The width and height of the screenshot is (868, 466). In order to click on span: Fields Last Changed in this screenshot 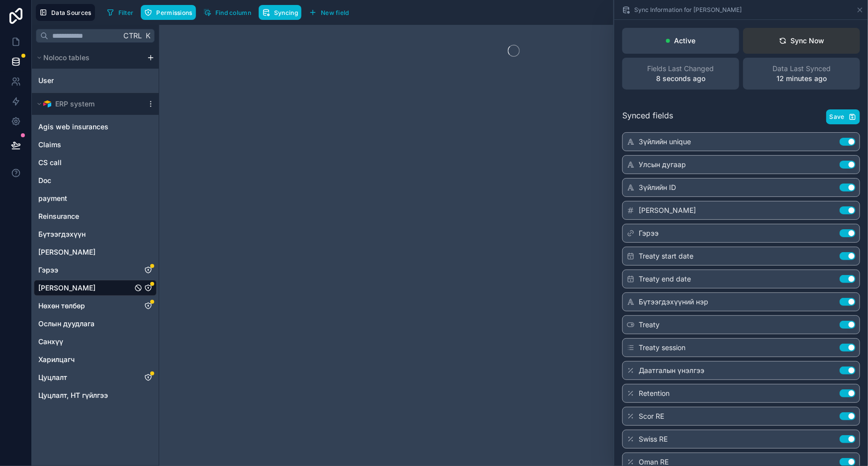, I will do `click(681, 69)`.